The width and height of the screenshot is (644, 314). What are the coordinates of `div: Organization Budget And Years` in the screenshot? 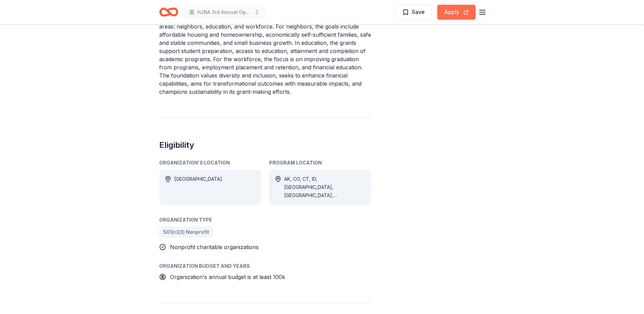 It's located at (265, 266).